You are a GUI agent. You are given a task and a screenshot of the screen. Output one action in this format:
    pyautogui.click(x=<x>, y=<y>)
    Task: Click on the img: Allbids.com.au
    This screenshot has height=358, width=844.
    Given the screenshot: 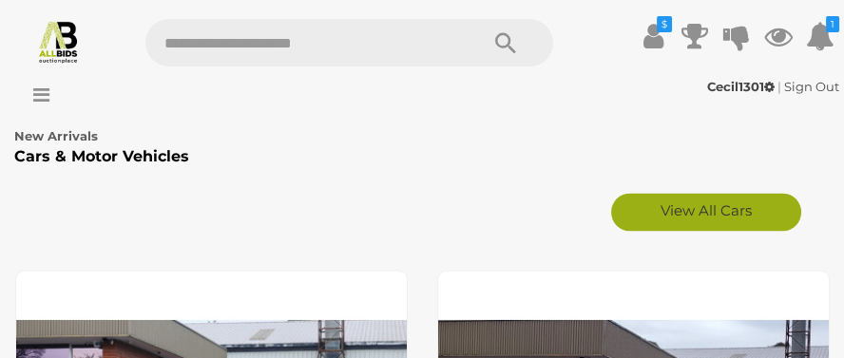 What is the action you would take?
    pyautogui.click(x=58, y=41)
    